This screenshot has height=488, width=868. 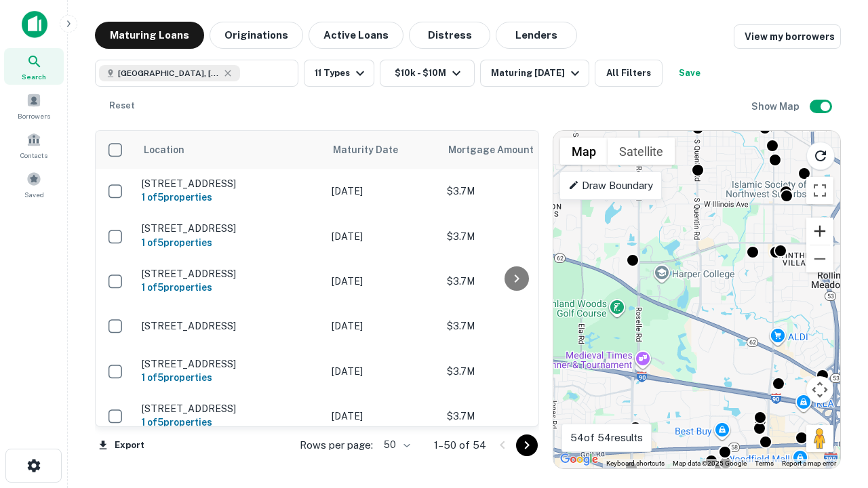 I want to click on button: Show satellite imagery, so click(x=641, y=151).